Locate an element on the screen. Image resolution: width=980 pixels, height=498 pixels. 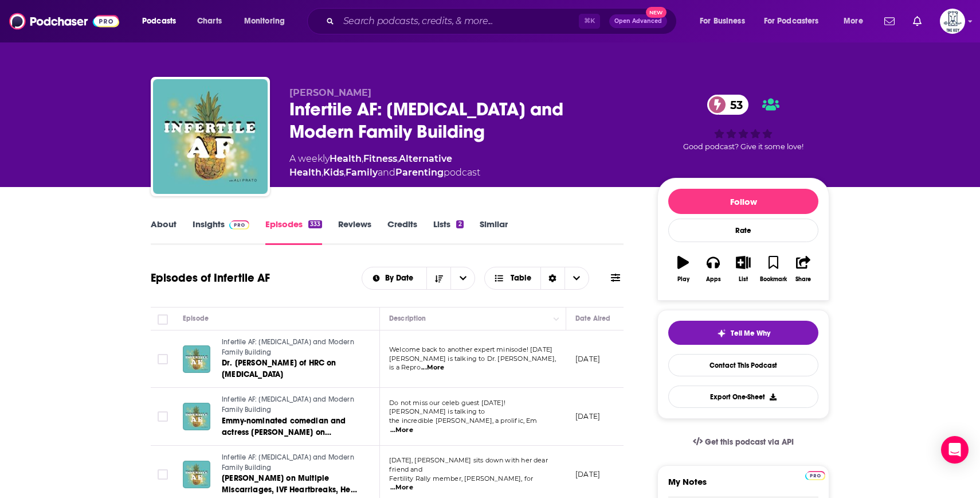
div: Play is located at coordinates (683, 279).